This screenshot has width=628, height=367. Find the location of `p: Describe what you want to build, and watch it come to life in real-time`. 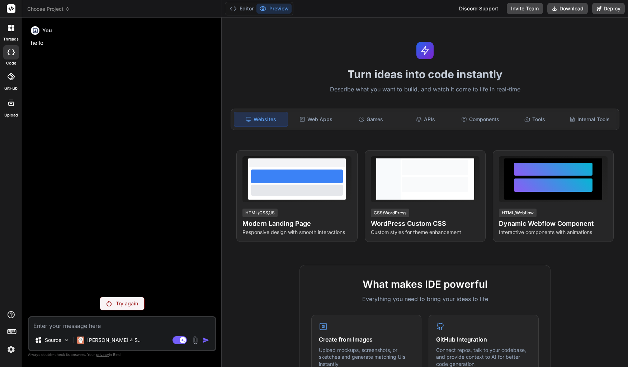

p: Describe what you want to build, and watch it come to life in real-time is located at coordinates (425, 90).